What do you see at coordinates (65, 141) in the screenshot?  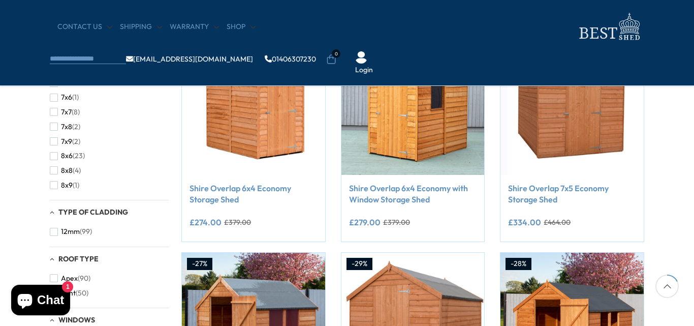 I see `button: 7x9` at bounding box center [65, 141].